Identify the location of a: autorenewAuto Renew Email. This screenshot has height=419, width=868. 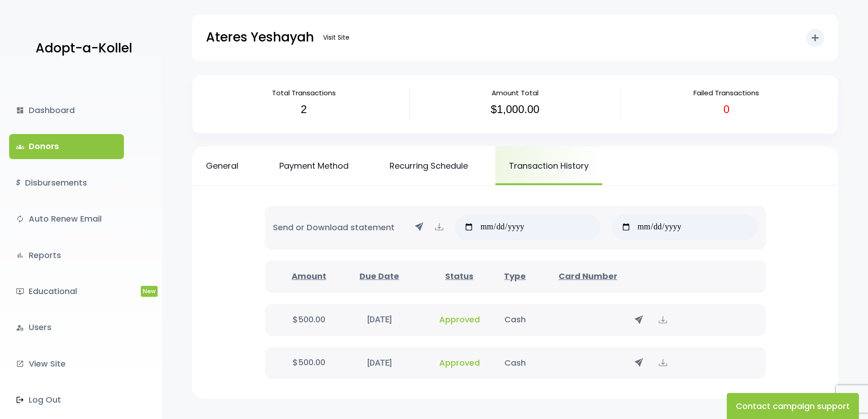
(67, 219).